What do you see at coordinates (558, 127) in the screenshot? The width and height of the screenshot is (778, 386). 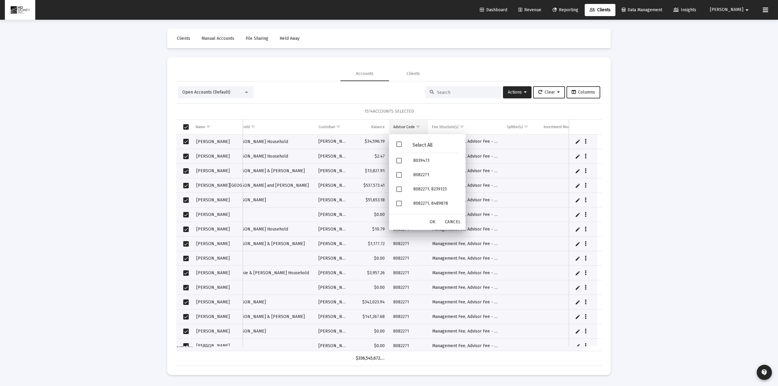 I see `div: Investment Model` at bounding box center [558, 127].